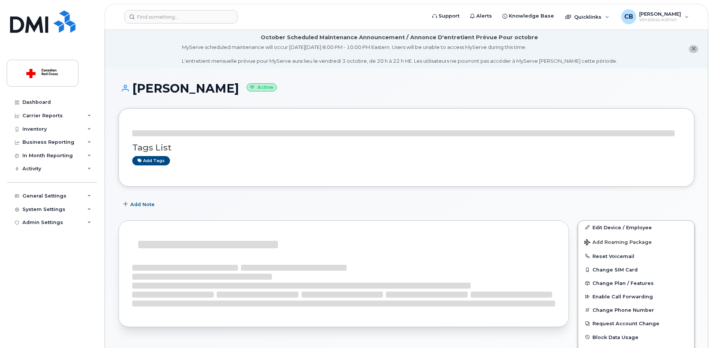 This screenshot has width=712, height=348. I want to click on button: Add Note, so click(140, 205).